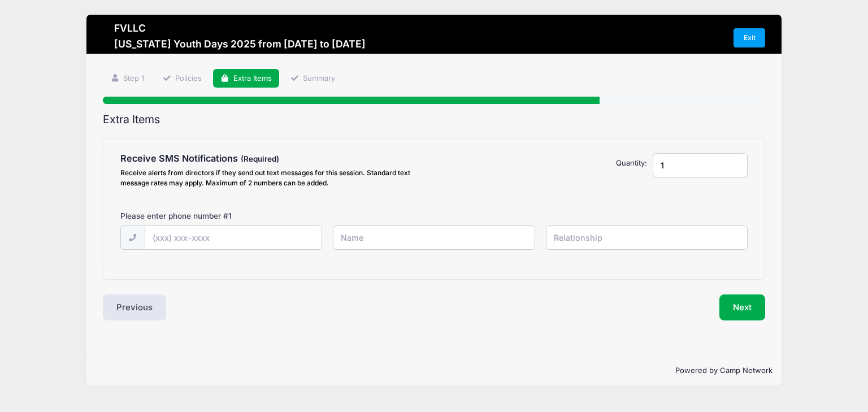 The image size is (868, 412). I want to click on a: Summary, so click(312, 78).